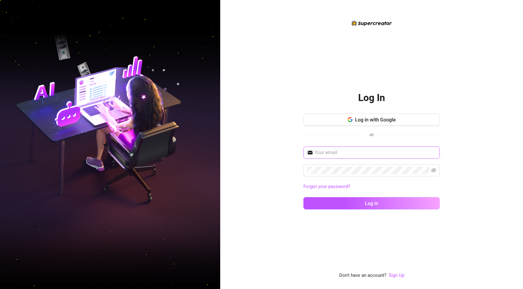  Describe the element at coordinates (396, 276) in the screenshot. I see `a: Sign Up` at that location.